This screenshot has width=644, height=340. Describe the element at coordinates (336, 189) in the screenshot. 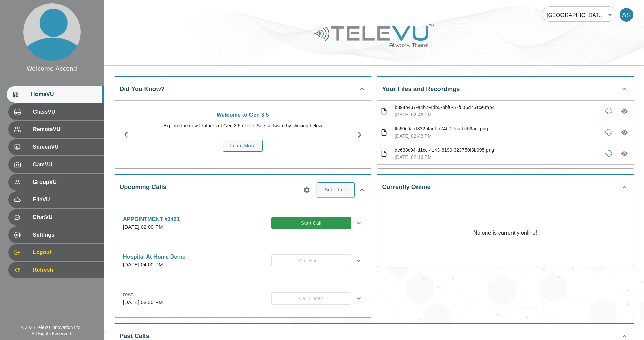

I see `button: Schedule` at that location.